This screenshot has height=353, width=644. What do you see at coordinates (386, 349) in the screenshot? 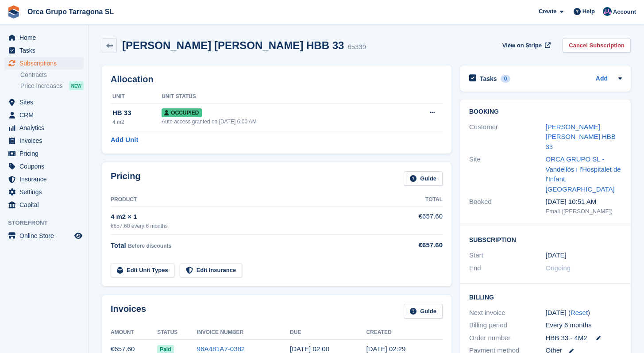
I see `time: 2025-08-01 00:29:45 UTC` at bounding box center [386, 349].